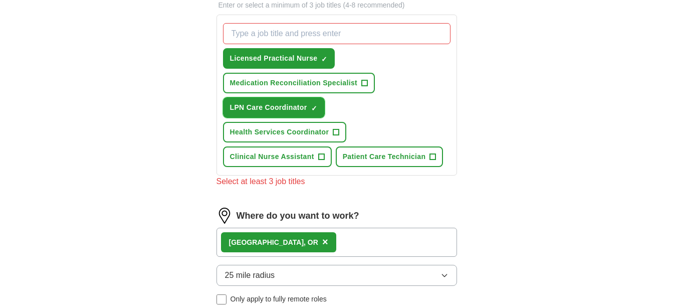 Image resolution: width=673 pixels, height=307 pixels. I want to click on div: Select at least 3 job titles, so click(337, 181).